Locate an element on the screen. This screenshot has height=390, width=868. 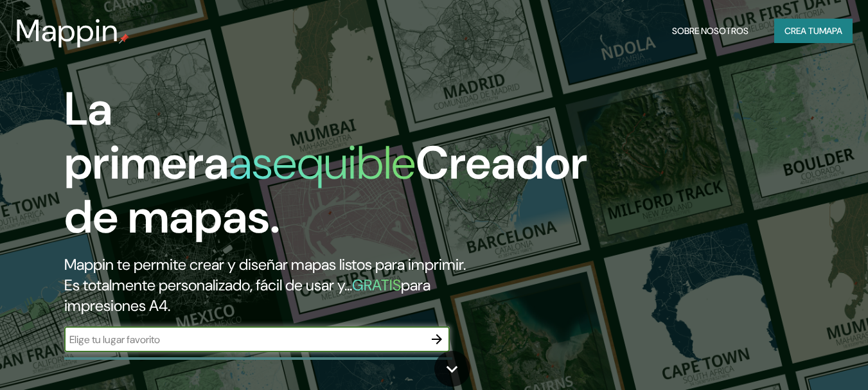
font: Es totalmente personalizado, fácil de usar y... is located at coordinates (208, 285).